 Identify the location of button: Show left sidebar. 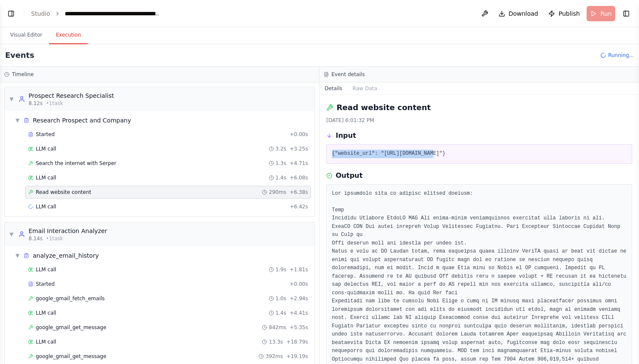
(11, 13).